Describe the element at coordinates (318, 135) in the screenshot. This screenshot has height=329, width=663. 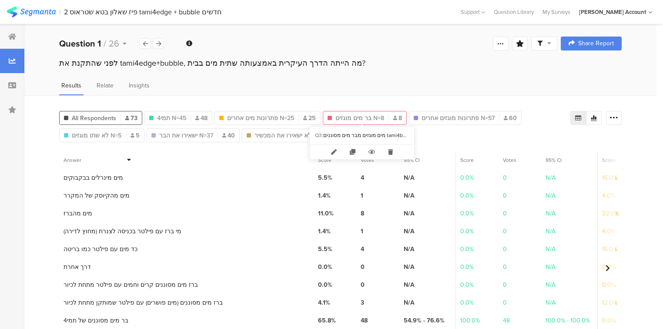
I see `div: Q3` at that location.